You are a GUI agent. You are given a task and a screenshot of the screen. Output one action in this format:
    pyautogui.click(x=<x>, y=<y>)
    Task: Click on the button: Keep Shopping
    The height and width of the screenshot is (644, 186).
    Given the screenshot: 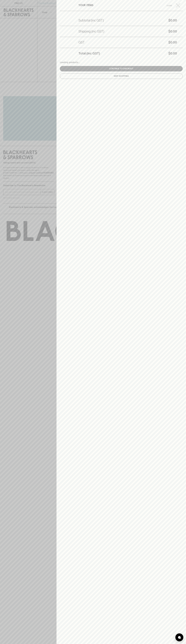 What is the action you would take?
    pyautogui.click(x=121, y=76)
    